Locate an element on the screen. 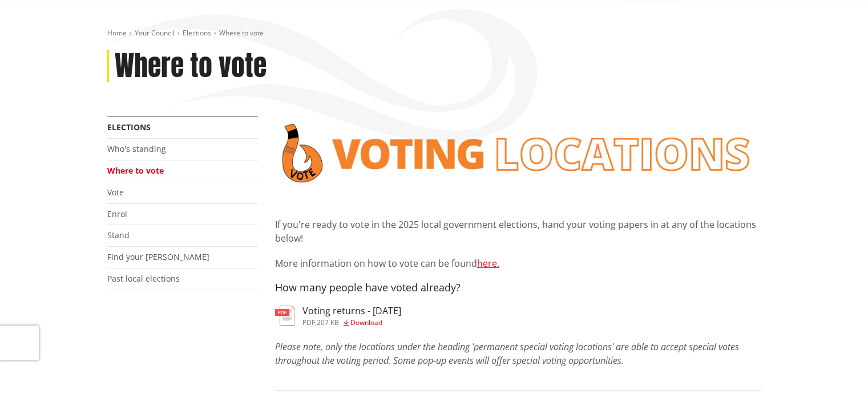 This screenshot has height=397, width=868. span: Download is located at coordinates (367, 322).